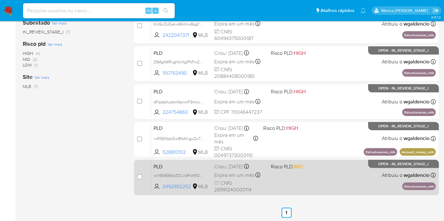 The width and height of the screenshot is (444, 221). Describe the element at coordinates (99, 11) in the screenshot. I see `input: Pesquise usuários ou casos...` at that location.